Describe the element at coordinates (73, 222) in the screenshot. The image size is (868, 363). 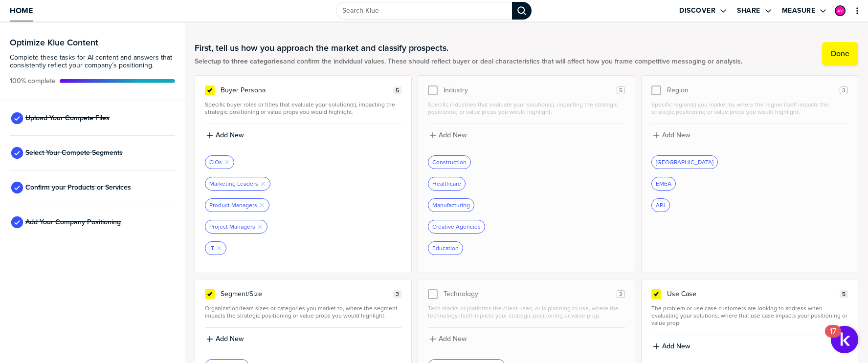
I see `span: Add Your Company Positioning` at that location.